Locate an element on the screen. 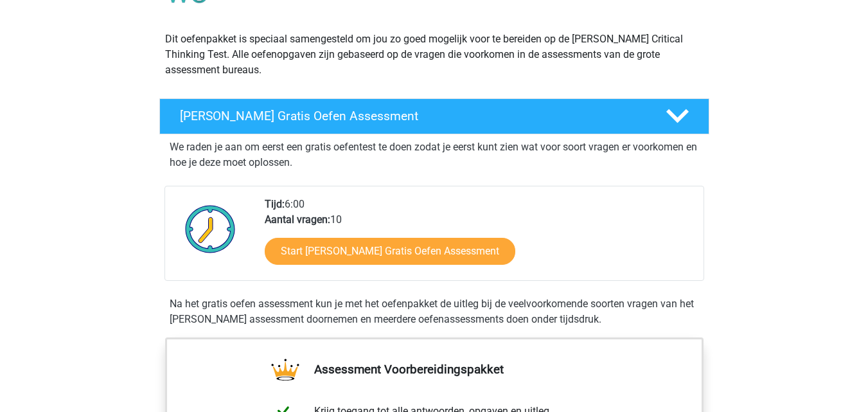 This screenshot has height=412, width=868. div: 6:00 10 is located at coordinates (478, 238).